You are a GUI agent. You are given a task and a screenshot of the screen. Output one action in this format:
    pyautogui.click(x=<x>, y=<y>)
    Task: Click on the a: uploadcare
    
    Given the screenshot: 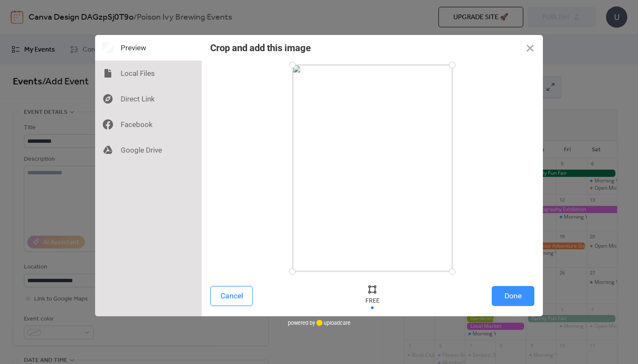 What is the action you would take?
    pyautogui.click(x=333, y=323)
    